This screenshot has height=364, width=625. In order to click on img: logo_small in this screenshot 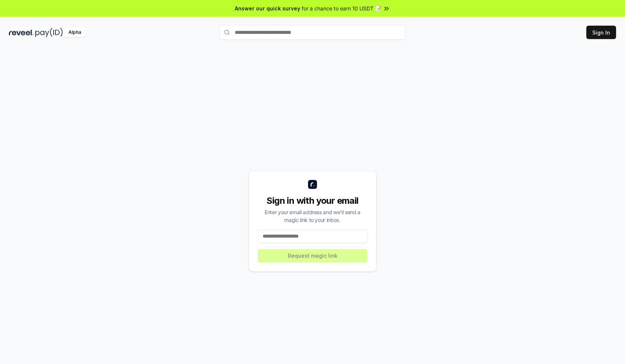, I will do `click(312, 184)`.